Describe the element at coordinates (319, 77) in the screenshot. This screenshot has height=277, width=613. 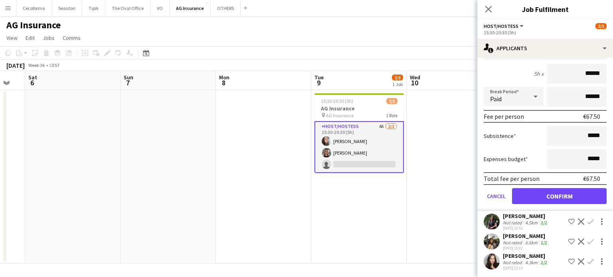
I see `span: Tue` at that location.